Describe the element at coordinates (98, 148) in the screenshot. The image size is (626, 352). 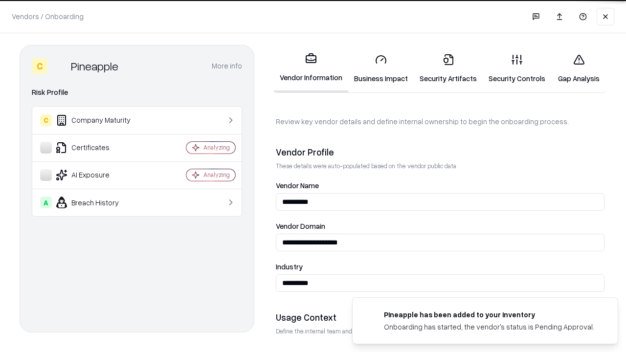
I see `div: Certificates` at that location.